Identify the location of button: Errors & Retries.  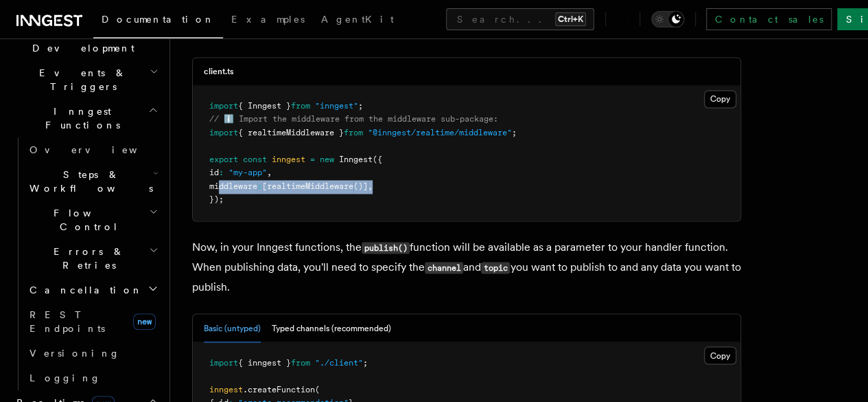
(92, 258).